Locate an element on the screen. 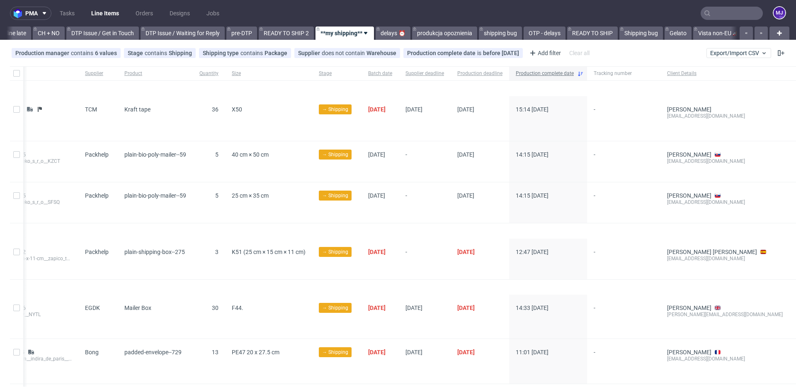  a: delays ⏰ is located at coordinates (393, 33).